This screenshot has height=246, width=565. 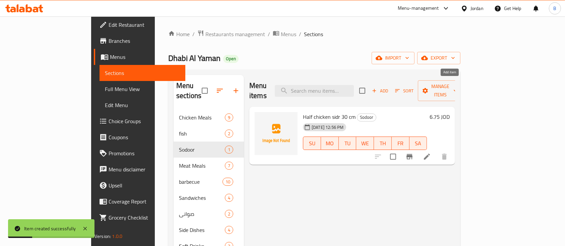 I want to click on button: Manage items, so click(x=440, y=91).